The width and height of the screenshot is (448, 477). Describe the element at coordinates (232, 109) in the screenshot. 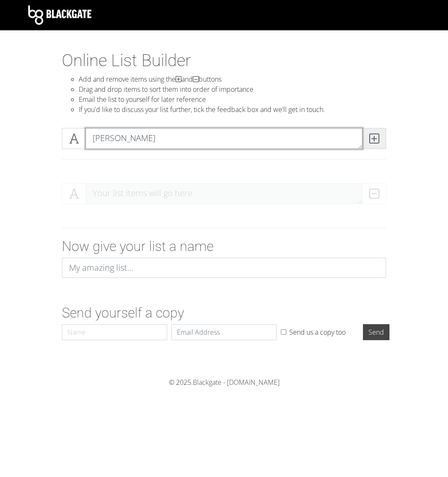

I see `li: If you'd like to discuss your list further, tick the feedback box and we'll get in touch.` at that location.